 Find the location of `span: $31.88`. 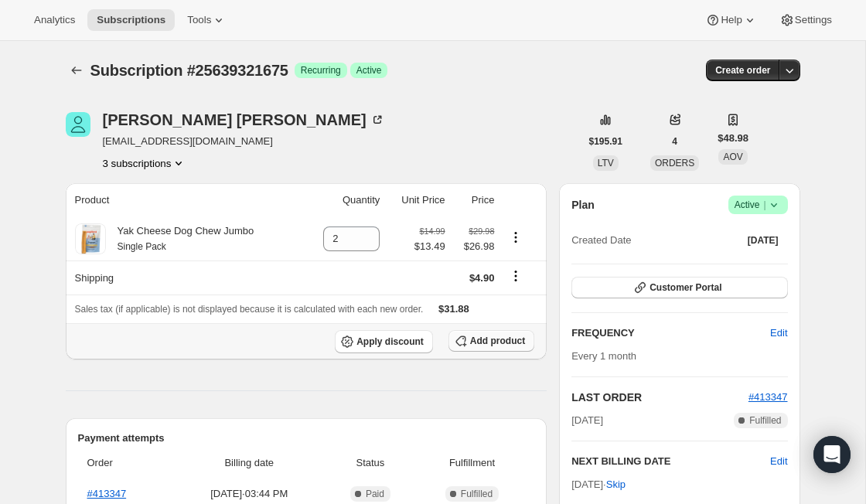

span: $31.88 is located at coordinates (454, 309).